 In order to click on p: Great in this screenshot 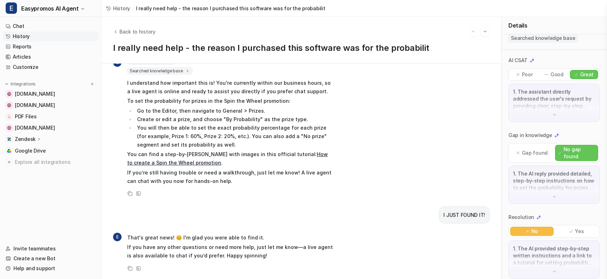, I will do `click(587, 75)`.